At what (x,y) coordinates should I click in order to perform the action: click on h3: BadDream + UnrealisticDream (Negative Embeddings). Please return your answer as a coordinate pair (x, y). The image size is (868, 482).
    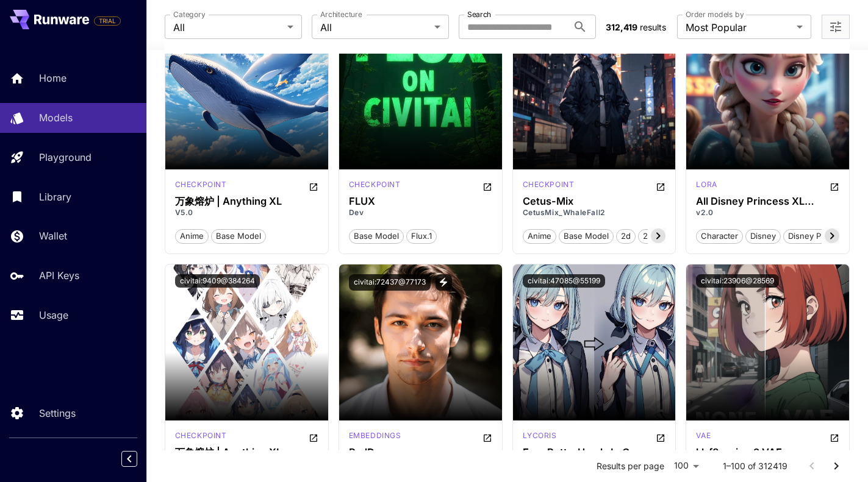
    Looking at the image, I should click on (420, 453).